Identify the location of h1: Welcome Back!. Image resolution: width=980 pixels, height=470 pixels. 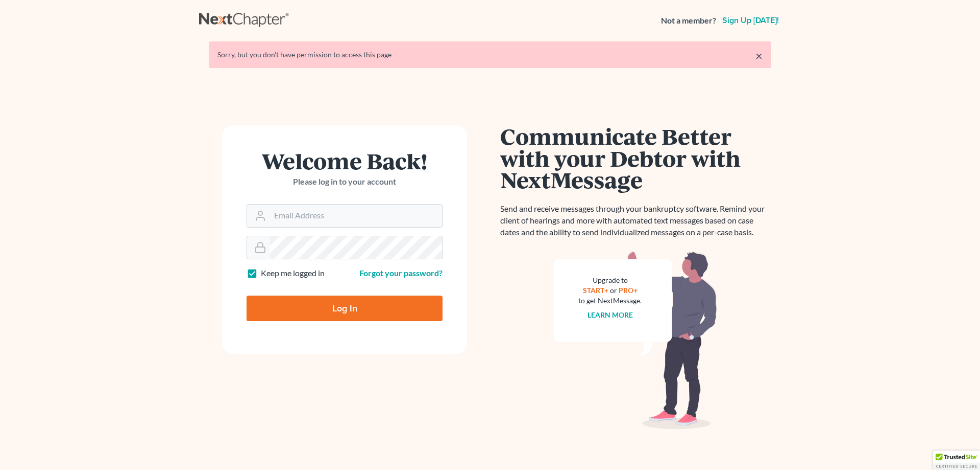
(345, 160).